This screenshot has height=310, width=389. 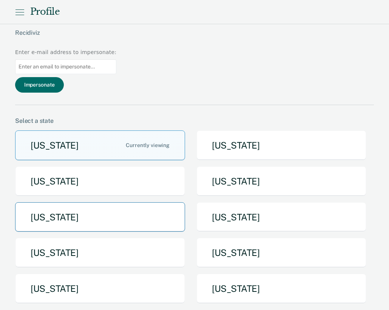 What do you see at coordinates (39, 85) in the screenshot?
I see `button: Impersonate` at bounding box center [39, 85].